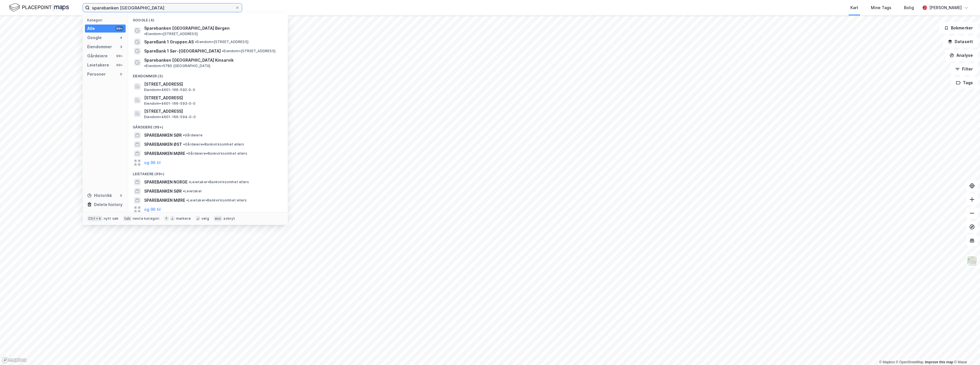 The width and height of the screenshot is (980, 365). What do you see at coordinates (146, 219) in the screenshot?
I see `div: neste kategori` at bounding box center [146, 219].